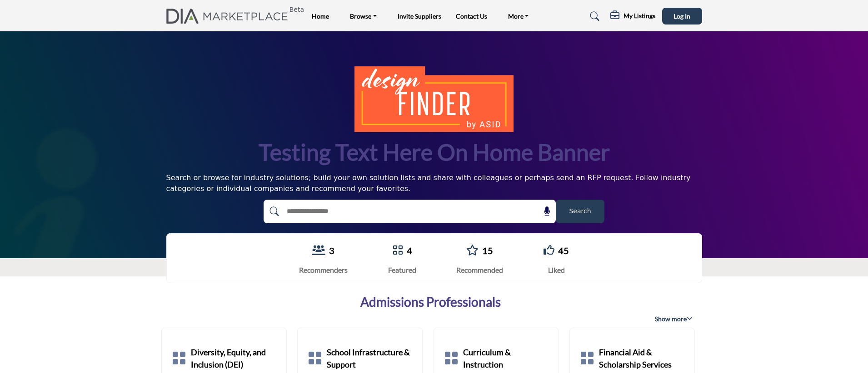 Image resolution: width=868 pixels, height=373 pixels. I want to click on button: Log In, so click(682, 16).